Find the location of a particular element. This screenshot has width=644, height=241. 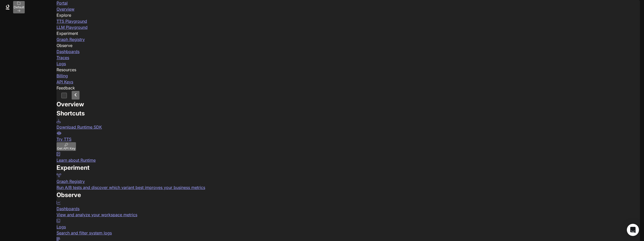

a: TTS Playground is located at coordinates (348, 21).